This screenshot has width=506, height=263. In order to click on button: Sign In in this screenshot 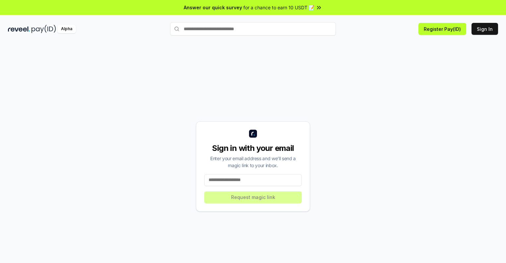, I will do `click(485, 29)`.